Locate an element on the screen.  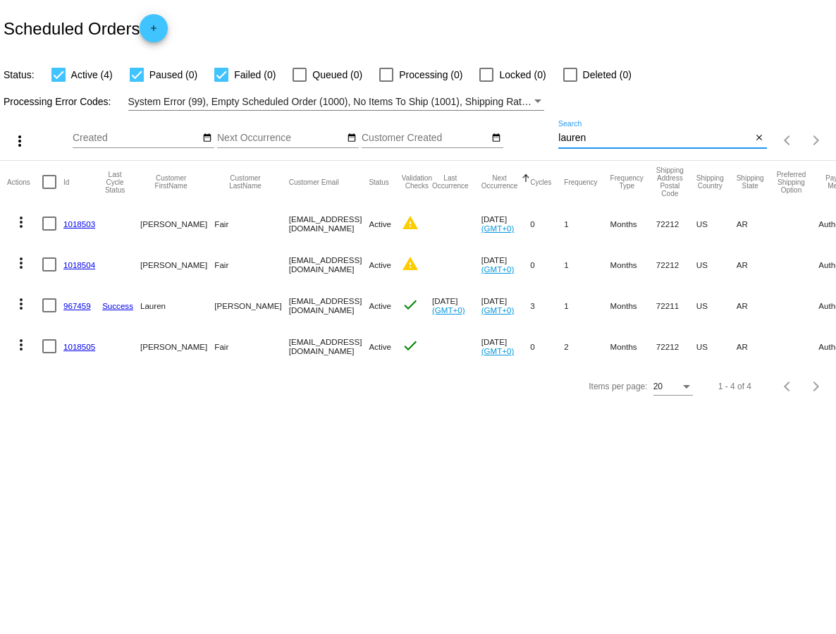
mat-cell: 72211 is located at coordinates (676, 305).